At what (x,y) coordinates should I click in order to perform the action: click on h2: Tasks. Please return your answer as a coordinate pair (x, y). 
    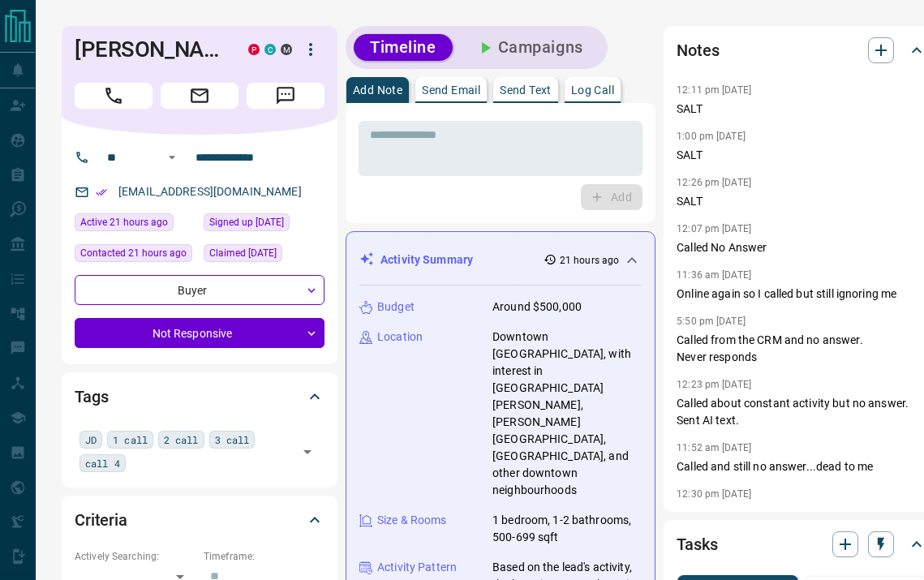
    Looking at the image, I should click on (697, 544).